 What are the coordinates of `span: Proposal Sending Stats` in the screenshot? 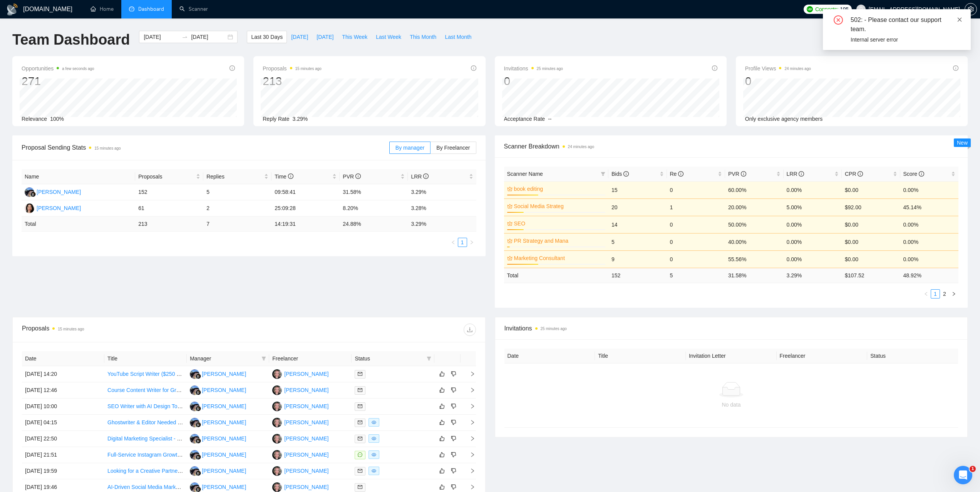 It's located at (205, 148).